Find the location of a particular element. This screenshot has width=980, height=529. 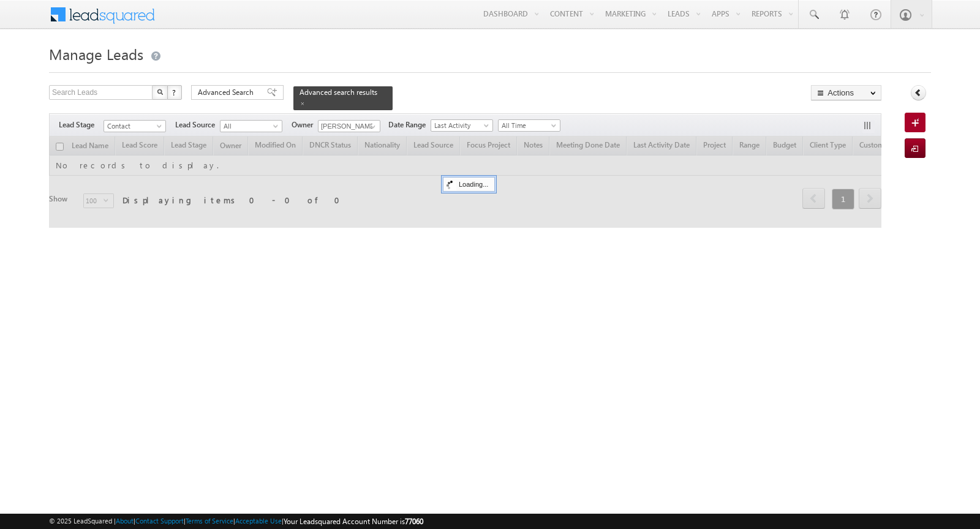

span: Your Leadsquared Account Number is is located at coordinates (353, 521).